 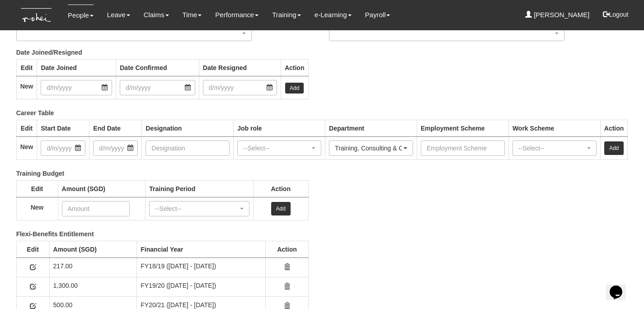 What do you see at coordinates (158, 68) in the screenshot?
I see `th: Date Confirmed` at bounding box center [158, 68].